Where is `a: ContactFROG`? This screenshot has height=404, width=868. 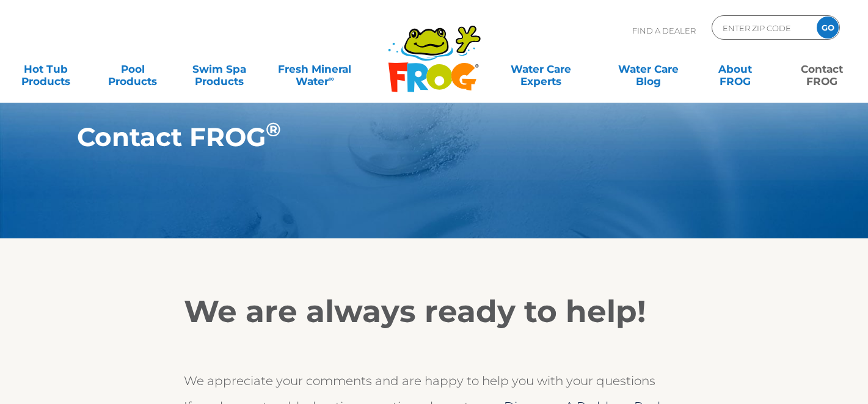 a: ContactFROG is located at coordinates (821, 69).